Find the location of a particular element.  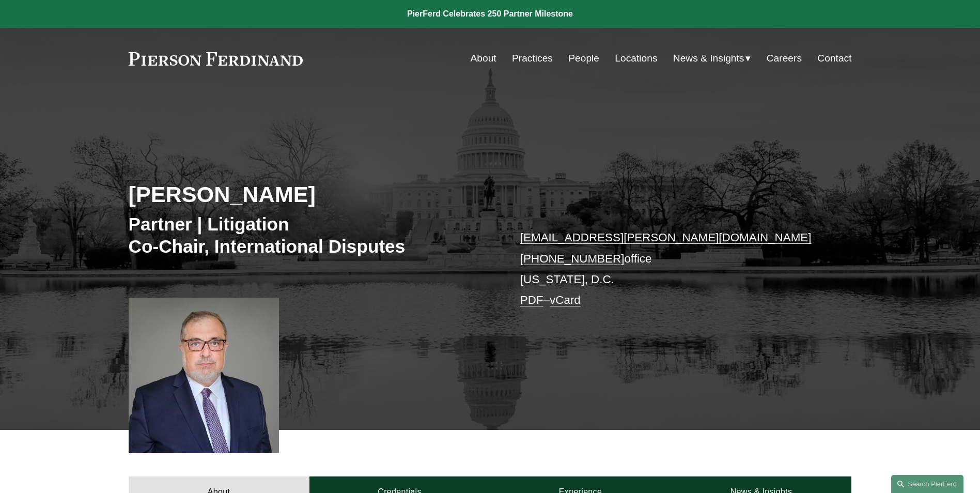

span: News & Insights is located at coordinates (709, 58).